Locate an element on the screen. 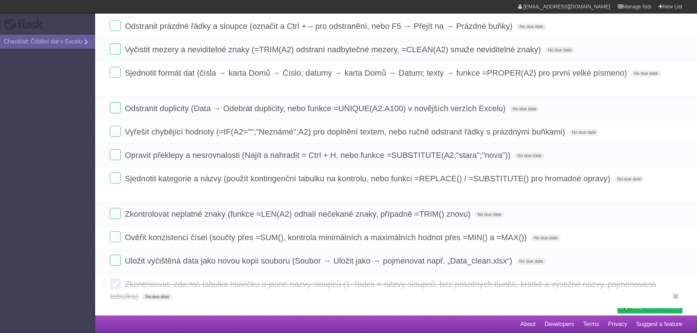 The width and height of the screenshot is (697, 333). a: Terms is located at coordinates (591, 325).